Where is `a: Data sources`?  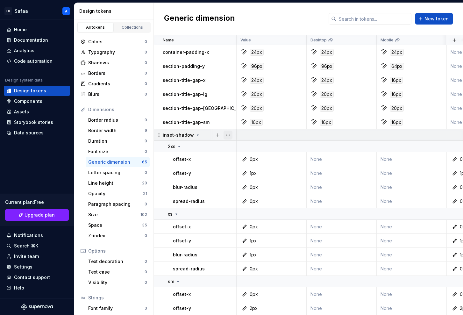
a: Data sources is located at coordinates (37, 133).